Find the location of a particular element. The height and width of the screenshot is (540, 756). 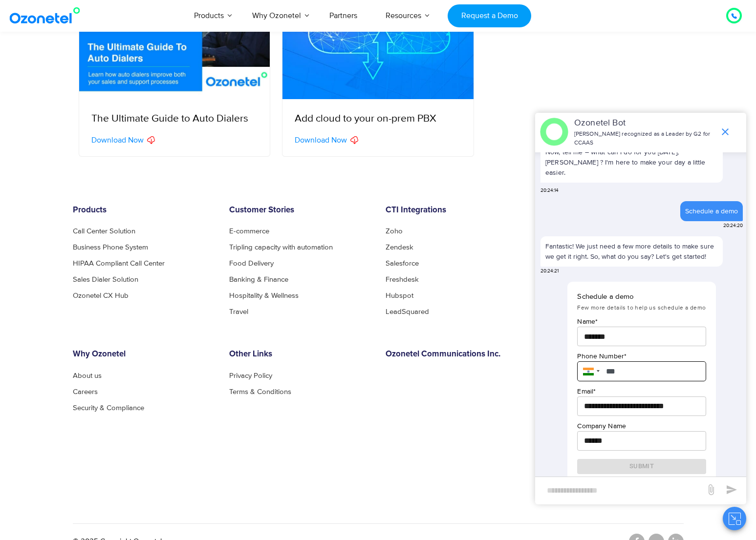

a: Banking & Finance is located at coordinates (258, 279).